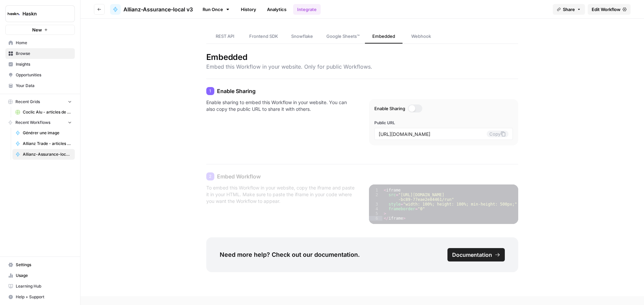  Describe the element at coordinates (44, 297) in the screenshot. I see `span: Help + Support` at that location.